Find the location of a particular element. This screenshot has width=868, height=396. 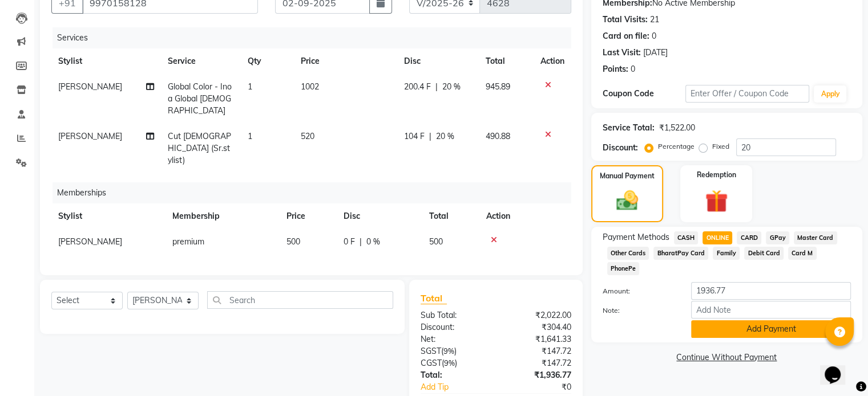

span: SGST is located at coordinates (431, 351).